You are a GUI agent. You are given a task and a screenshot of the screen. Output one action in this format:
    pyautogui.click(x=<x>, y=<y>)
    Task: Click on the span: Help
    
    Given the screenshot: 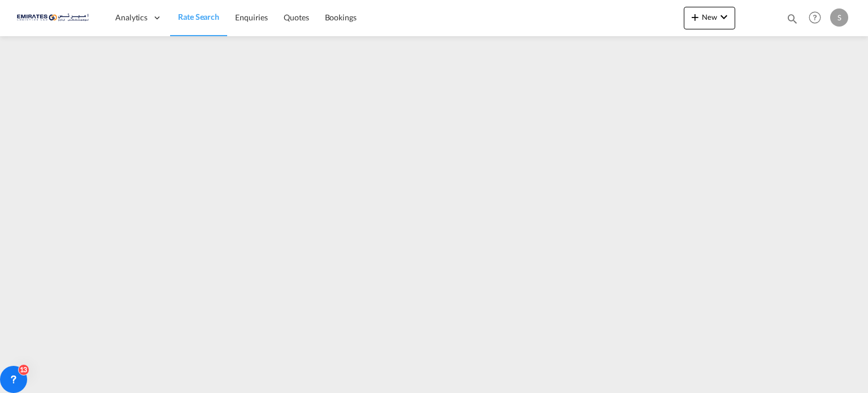 What is the action you would take?
    pyautogui.click(x=815, y=18)
    